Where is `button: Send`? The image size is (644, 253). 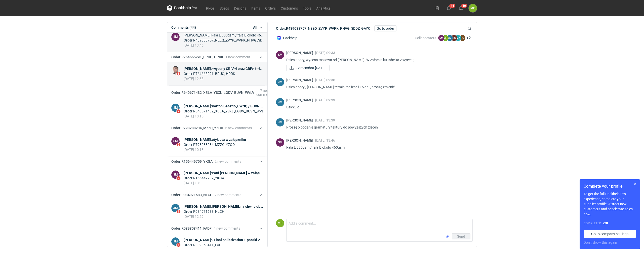
button: Send is located at coordinates (461, 236).